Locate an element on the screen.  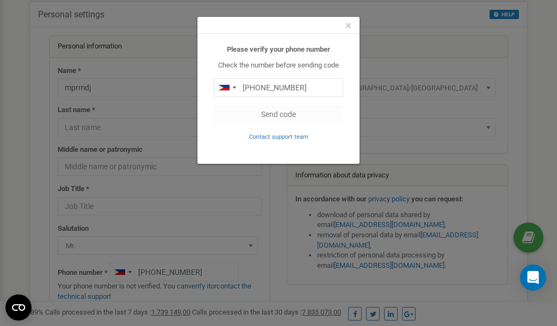
button: Close is located at coordinates (348, 26).